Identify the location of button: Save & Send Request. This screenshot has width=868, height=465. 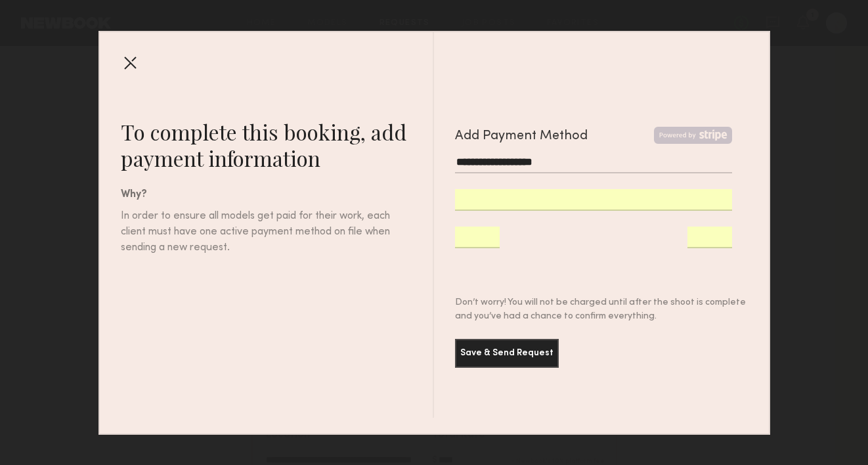
(507, 354).